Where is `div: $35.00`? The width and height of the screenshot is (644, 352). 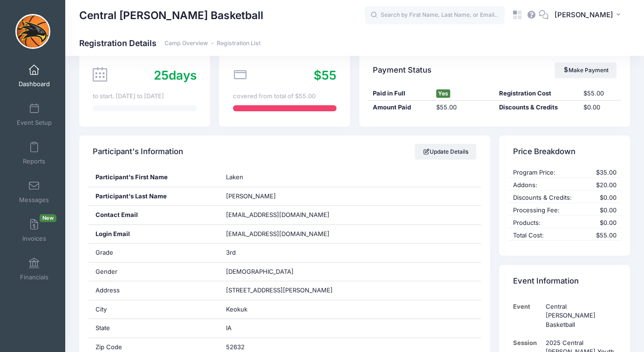 div: $35.00 is located at coordinates (602, 173).